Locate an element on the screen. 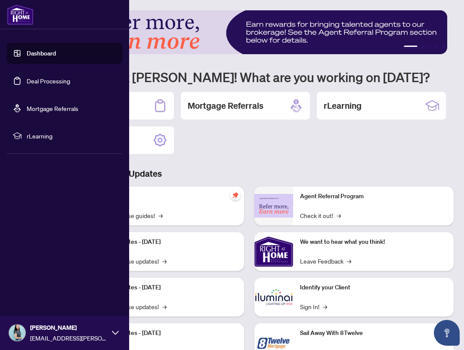  h3: Brokerage & Industry Updates is located at coordinates (249, 174).